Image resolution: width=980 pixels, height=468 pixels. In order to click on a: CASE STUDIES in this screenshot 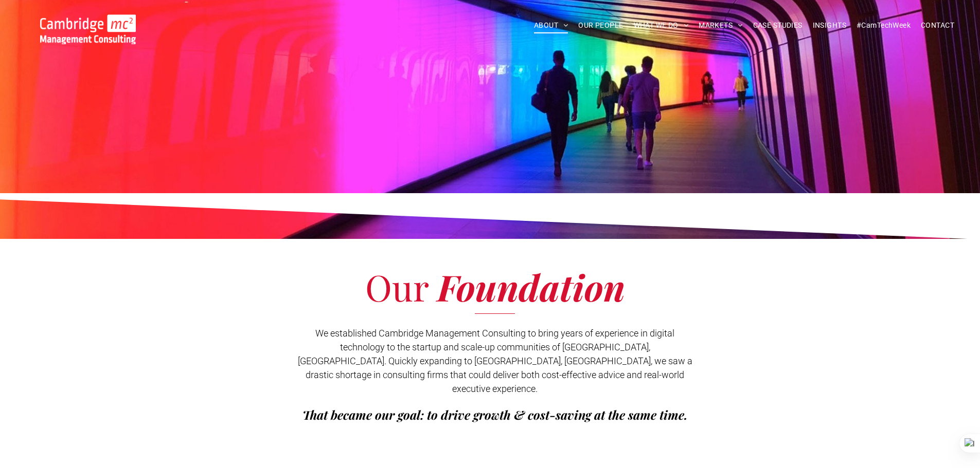, I will do `click(778, 25)`.